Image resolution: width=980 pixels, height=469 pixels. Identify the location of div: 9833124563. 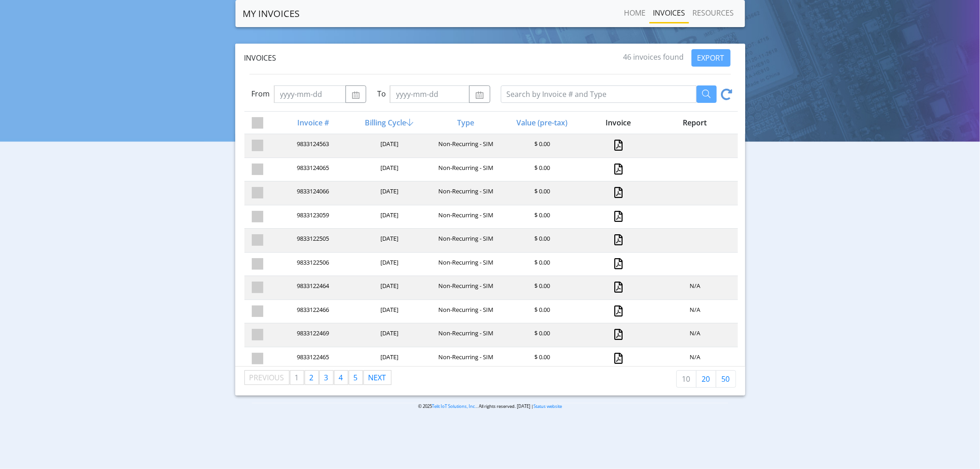
(312, 146).